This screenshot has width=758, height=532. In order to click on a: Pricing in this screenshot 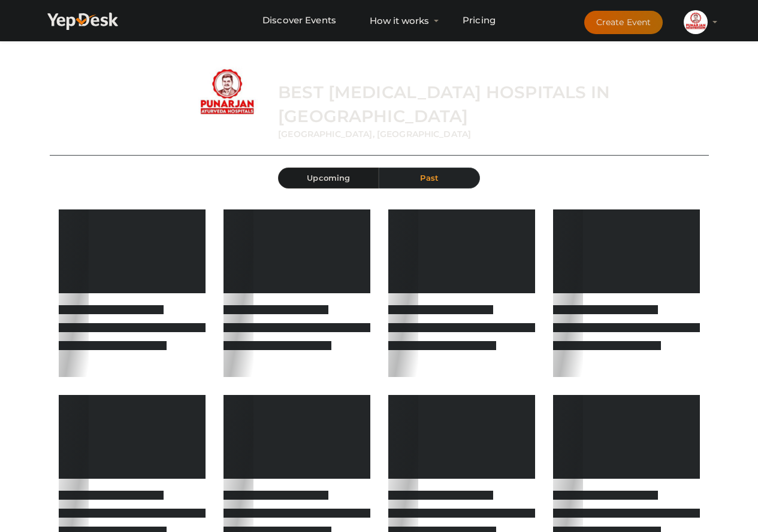, I will do `click(479, 21)`.